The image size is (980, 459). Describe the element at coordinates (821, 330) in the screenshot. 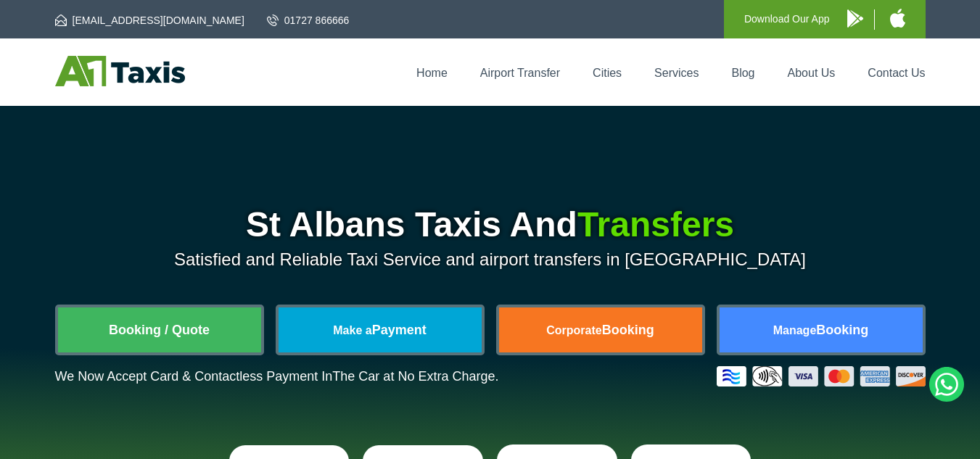

I see `a: ManageBooking` at that location.